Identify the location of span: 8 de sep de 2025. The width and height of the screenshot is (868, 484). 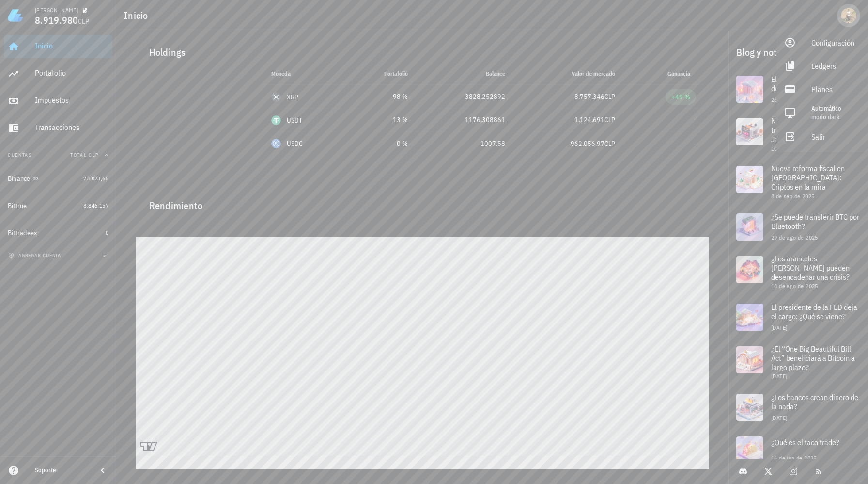
(792, 196).